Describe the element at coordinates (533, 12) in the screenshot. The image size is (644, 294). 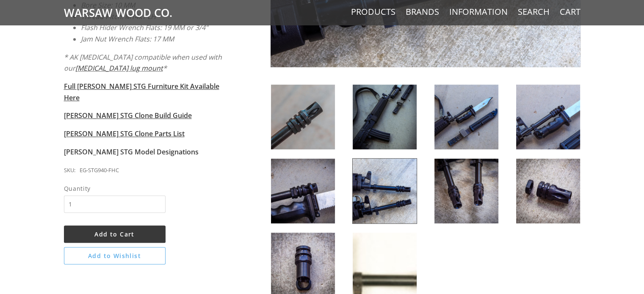
I see `a: Search` at that location.